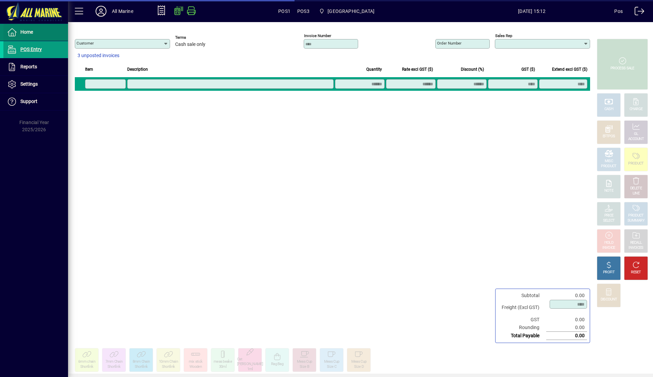  Describe the element at coordinates (609, 109) in the screenshot. I see `div: CASH` at that location.